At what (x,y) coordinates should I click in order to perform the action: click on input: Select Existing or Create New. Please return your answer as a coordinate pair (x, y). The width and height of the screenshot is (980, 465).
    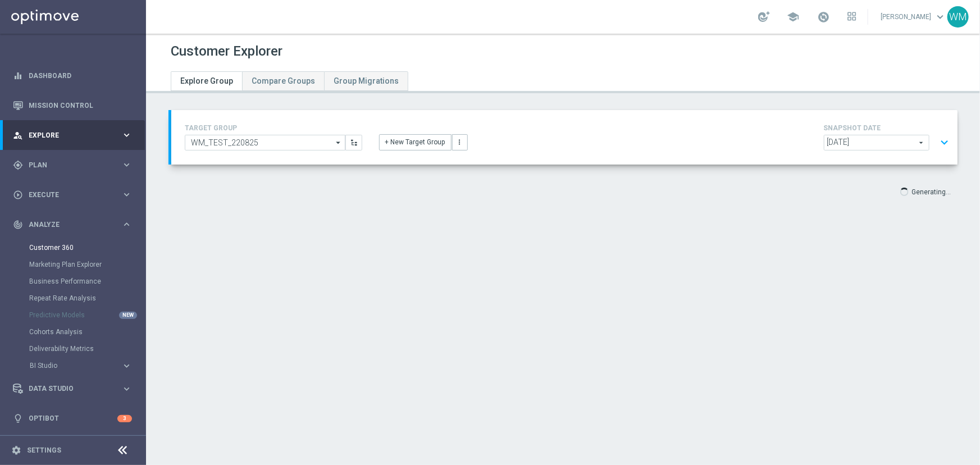
    Looking at the image, I should click on (265, 142).